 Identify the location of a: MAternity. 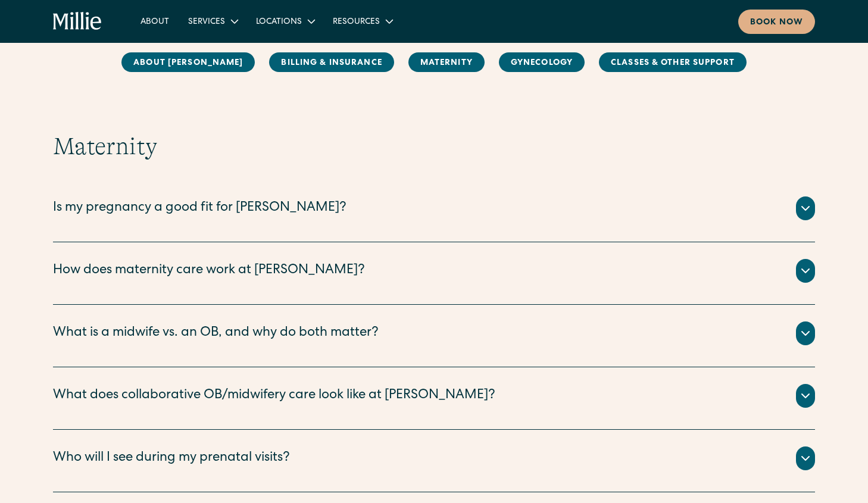
(447, 62).